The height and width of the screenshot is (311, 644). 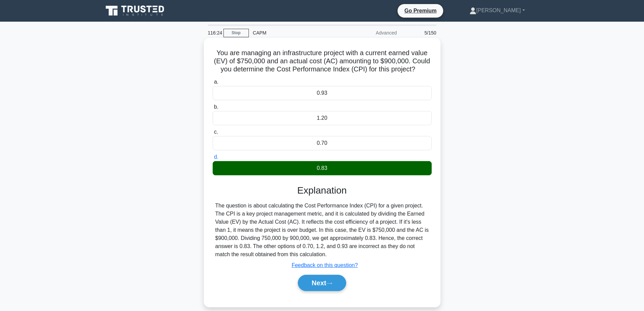 I want to click on span: a., so click(x=216, y=81).